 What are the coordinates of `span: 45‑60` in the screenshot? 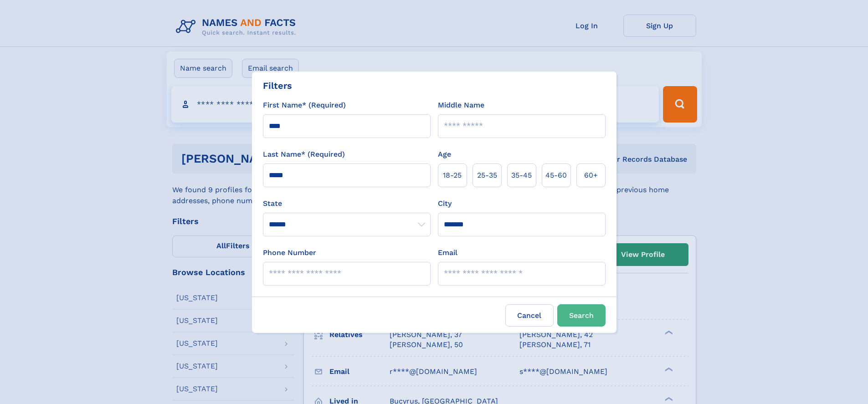 It's located at (555, 175).